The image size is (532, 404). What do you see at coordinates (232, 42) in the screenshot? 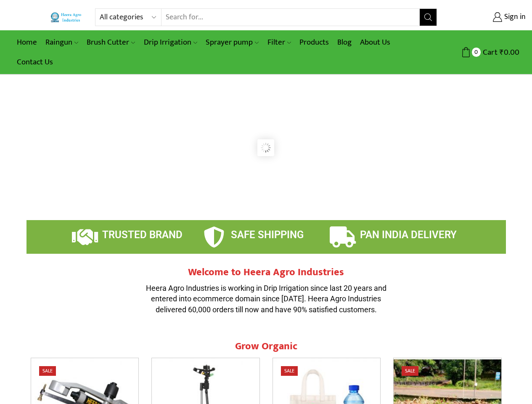
I see `a: Sprayer pump` at bounding box center [232, 42].